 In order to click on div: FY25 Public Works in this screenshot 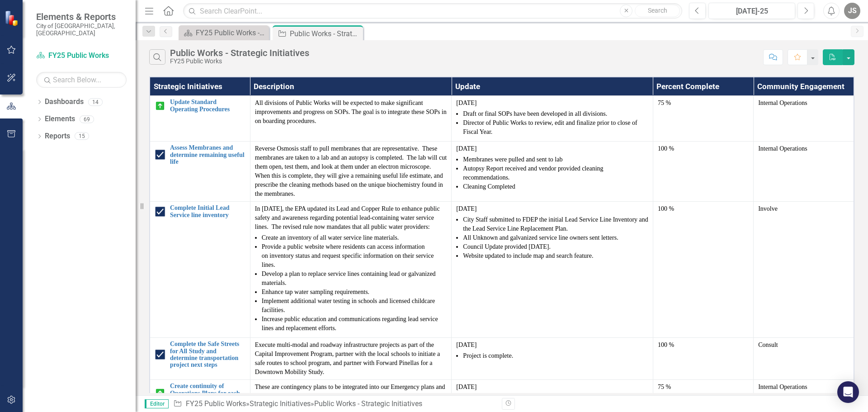, I will do `click(240, 61)`.